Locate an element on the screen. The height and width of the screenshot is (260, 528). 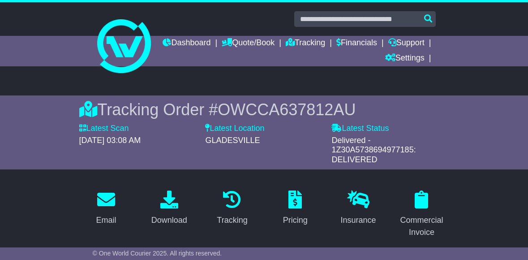
a: Commercial Invoice is located at coordinates (421, 214).